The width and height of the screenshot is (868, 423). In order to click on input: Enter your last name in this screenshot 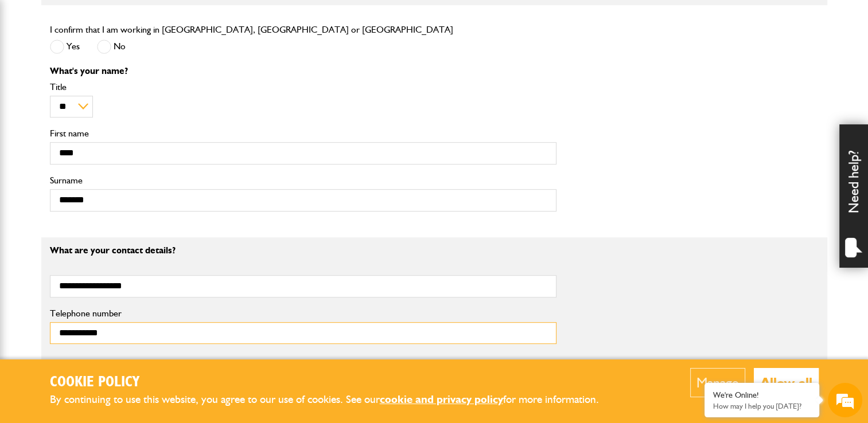, I will do `click(112, 119)`.